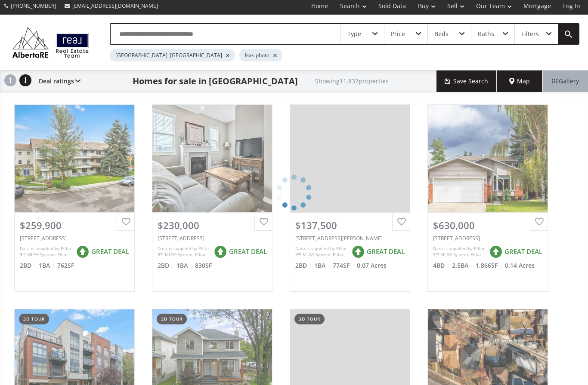 This screenshot has width=588, height=385. What do you see at coordinates (520, 81) in the screenshot?
I see `span: Map` at bounding box center [520, 81].